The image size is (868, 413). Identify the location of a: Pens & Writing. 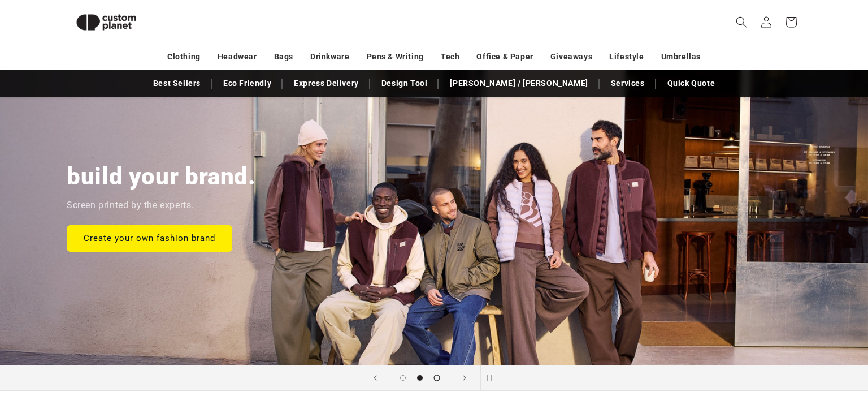
(395, 57).